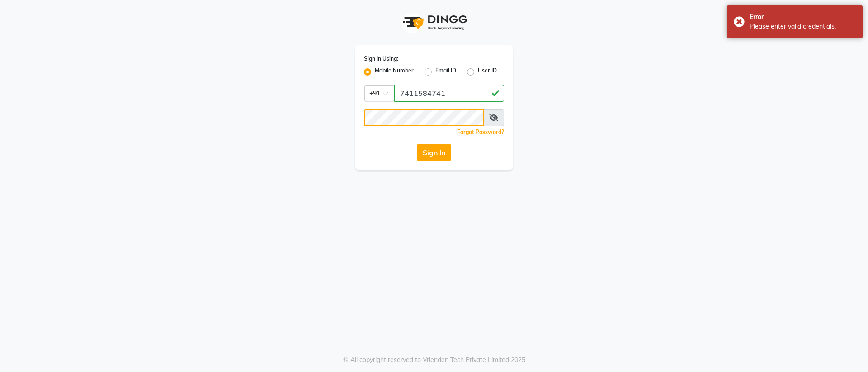 The image size is (868, 372). What do you see at coordinates (394, 72) in the screenshot?
I see `label: Mobile Number` at bounding box center [394, 72].